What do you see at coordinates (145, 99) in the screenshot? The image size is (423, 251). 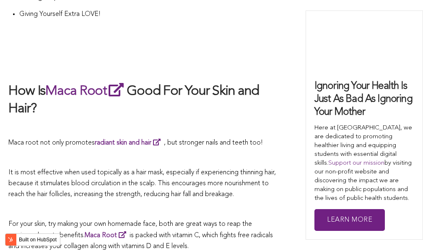 I see `h2: How Is Good For Your Skin and Hair?` at bounding box center [145, 99].